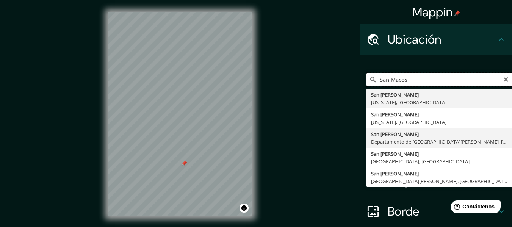 The width and height of the screenshot is (512, 227). Describe the element at coordinates (437, 151) in the screenshot. I see `div: Estilo` at that location.